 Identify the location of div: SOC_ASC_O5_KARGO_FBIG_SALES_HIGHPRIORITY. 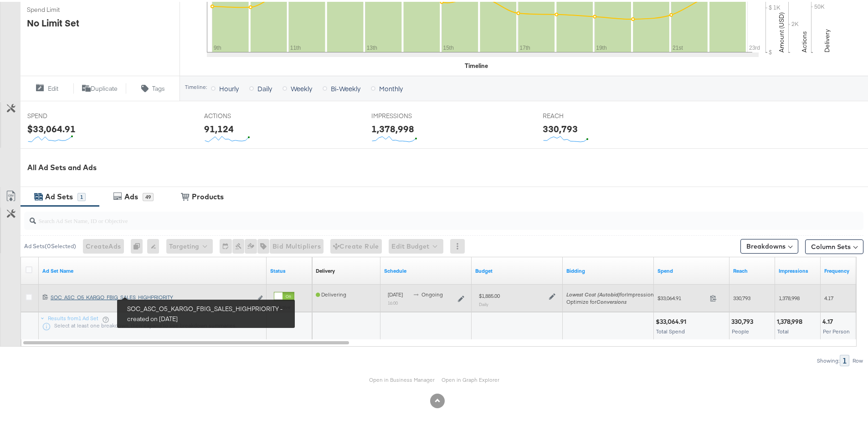
(151, 295).